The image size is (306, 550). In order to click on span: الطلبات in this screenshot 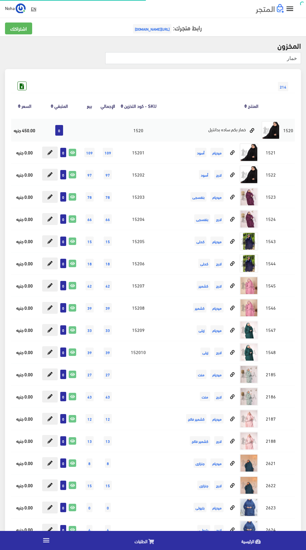, I will do `click(141, 541)`.